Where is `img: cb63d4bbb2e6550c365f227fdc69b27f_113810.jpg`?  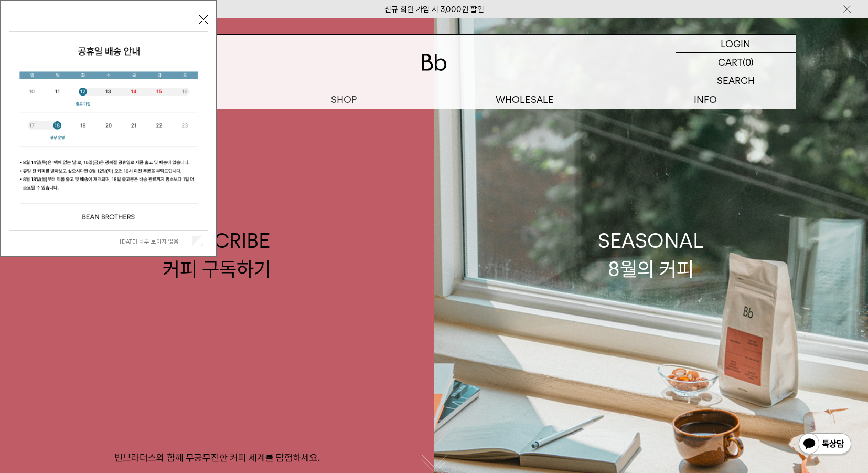
img: cb63d4bbb2e6550c365f227fdc69b27f_113810.jpg is located at coordinates (108, 131).